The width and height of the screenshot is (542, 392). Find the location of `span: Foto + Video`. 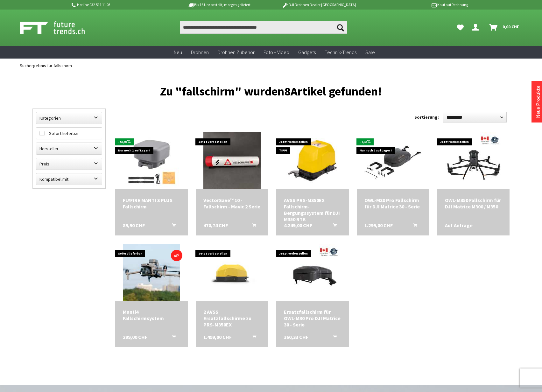

span: Foto + Video is located at coordinates (276, 52).